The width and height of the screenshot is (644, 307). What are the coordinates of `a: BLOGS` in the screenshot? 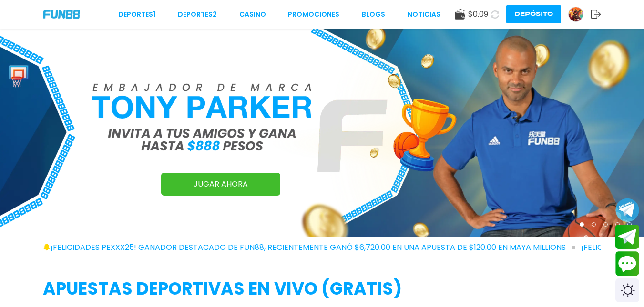 It's located at (373, 14).